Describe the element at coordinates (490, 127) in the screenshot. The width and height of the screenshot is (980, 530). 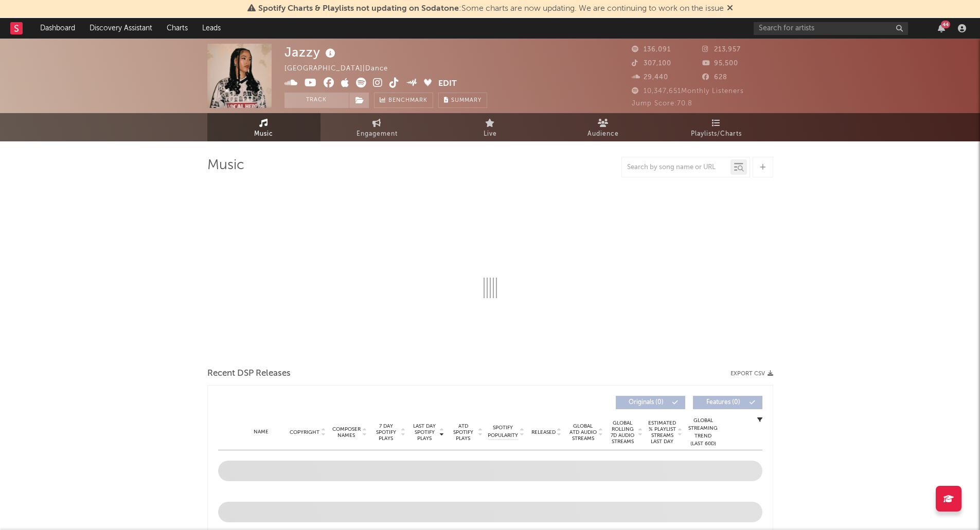
I see `a: Live` at that location.